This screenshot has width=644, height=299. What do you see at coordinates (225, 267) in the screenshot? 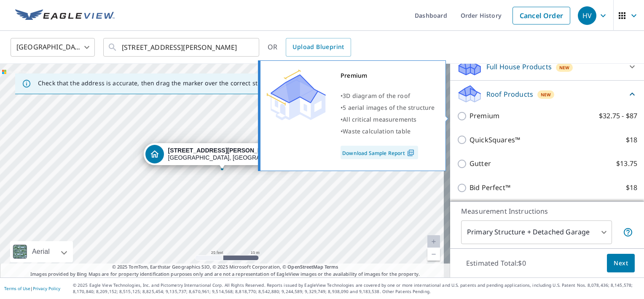
I see `span: © 2025 TomTom, Earthstar Geographics SIO, © 2025 Microsoft Corporation, ©` at bounding box center [225, 267].